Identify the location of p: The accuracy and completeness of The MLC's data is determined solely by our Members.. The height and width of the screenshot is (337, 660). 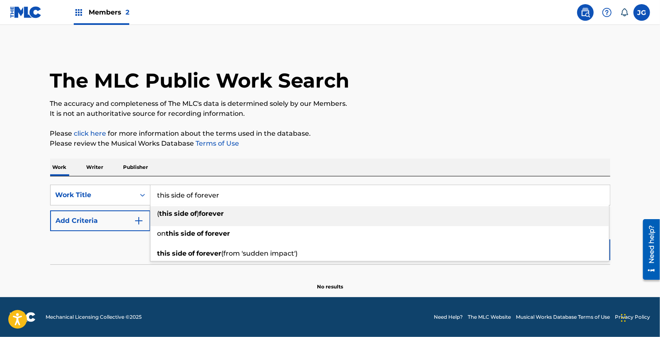
(330, 104).